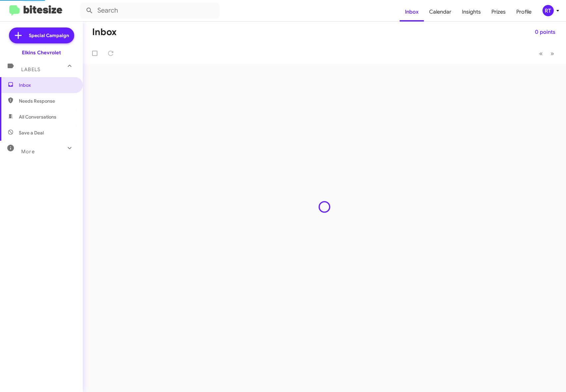 This screenshot has width=566, height=392. Describe the element at coordinates (150, 11) in the screenshot. I see `input: Search` at that location.